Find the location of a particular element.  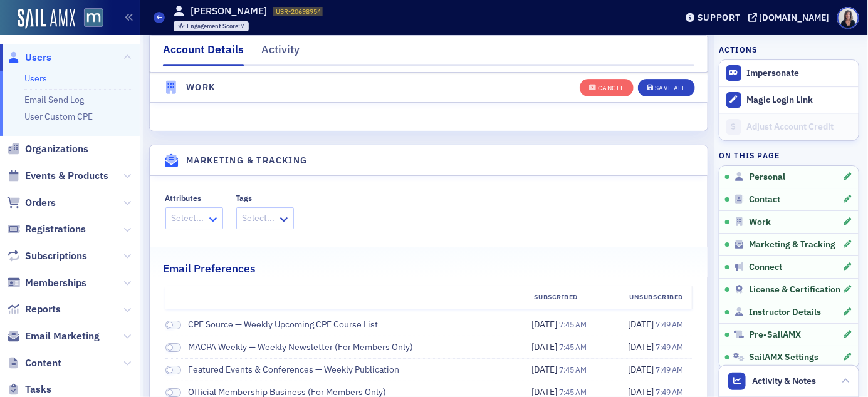

a: Orders is located at coordinates (32, 203).